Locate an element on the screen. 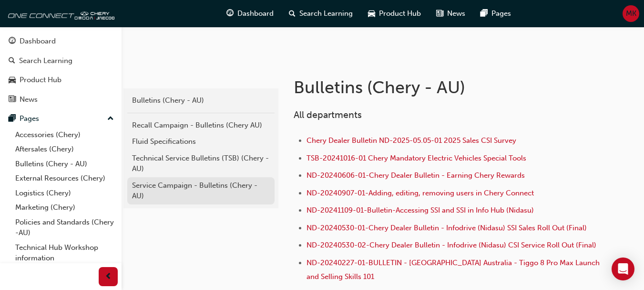  a: Aftersales (Chery) is located at coordinates (64, 149).